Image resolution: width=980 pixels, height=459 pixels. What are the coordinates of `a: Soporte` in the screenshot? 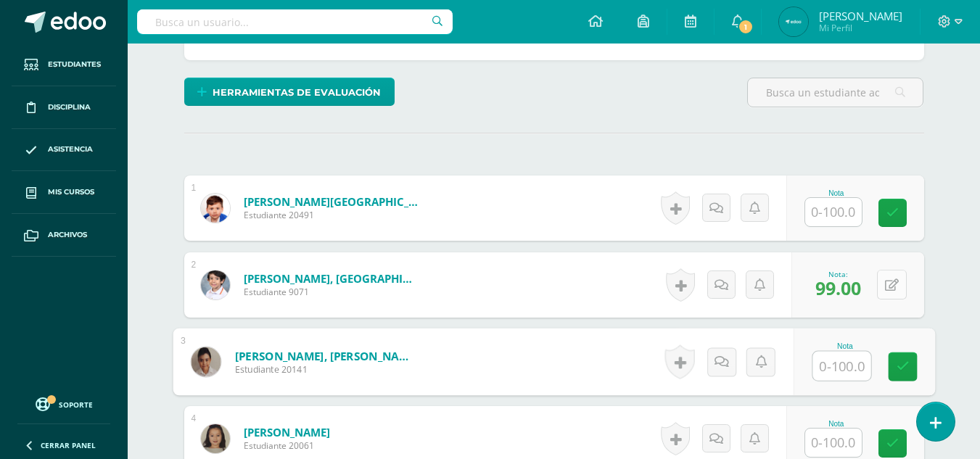 It's located at (64, 403).